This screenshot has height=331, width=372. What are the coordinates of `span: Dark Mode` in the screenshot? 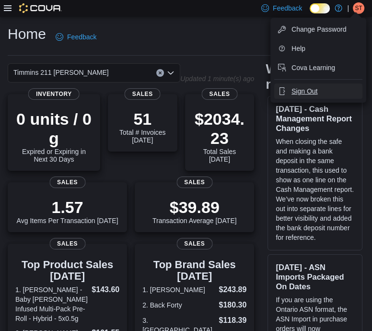 It's located at (310, 13).